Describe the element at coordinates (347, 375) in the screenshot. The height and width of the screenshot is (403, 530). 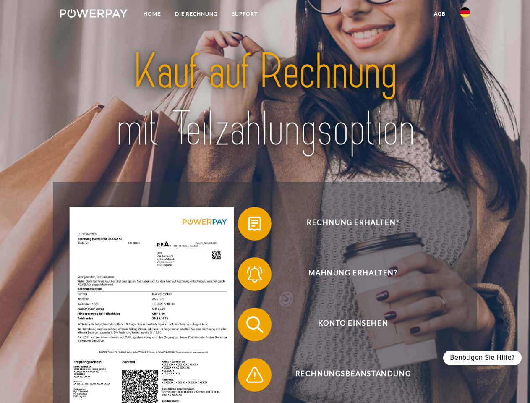
I see `a: Rechnungsbeanstandung` at that location.